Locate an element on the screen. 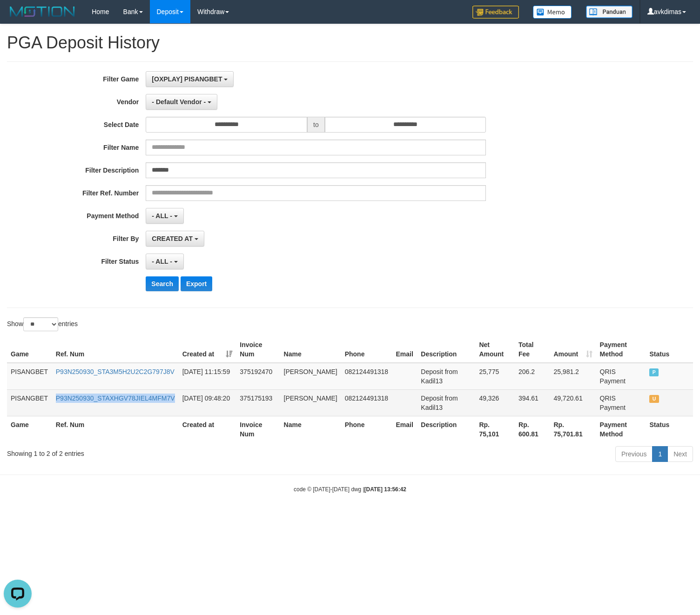 The image size is (700, 615). td: 25,981.2 is located at coordinates (572, 376).